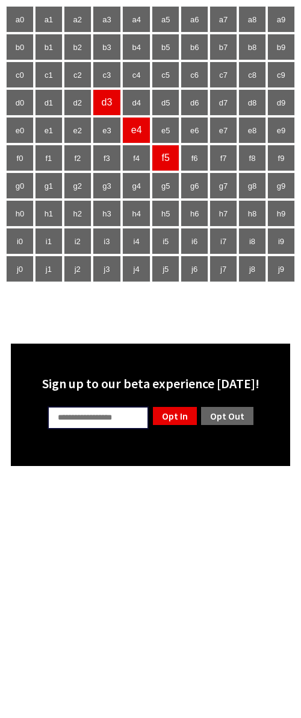 This screenshot has width=301, height=718. I want to click on td: f6, so click(195, 158).